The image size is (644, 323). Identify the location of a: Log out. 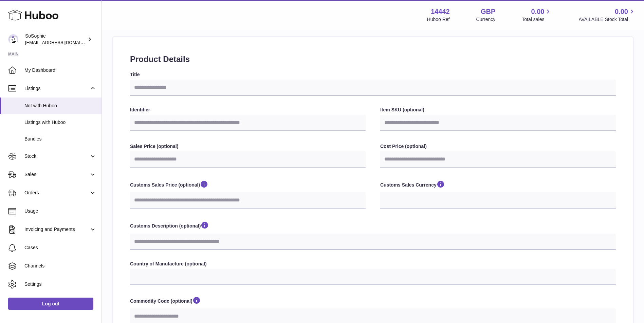
(50, 304).